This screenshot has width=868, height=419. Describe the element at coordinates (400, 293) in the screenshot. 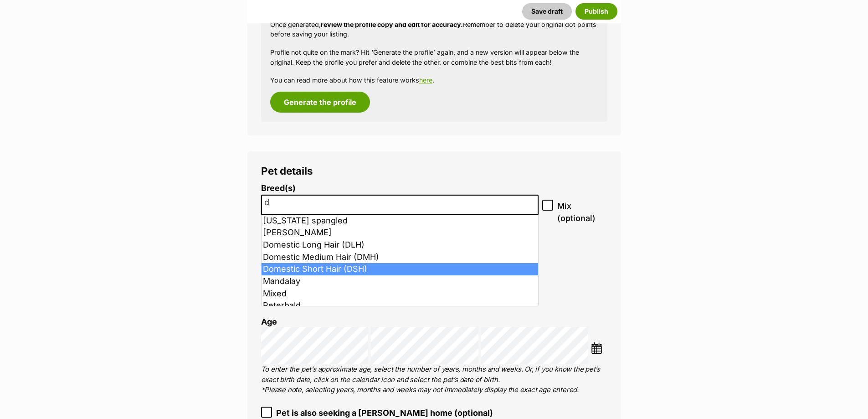

I see `li: Mixed` at that location.